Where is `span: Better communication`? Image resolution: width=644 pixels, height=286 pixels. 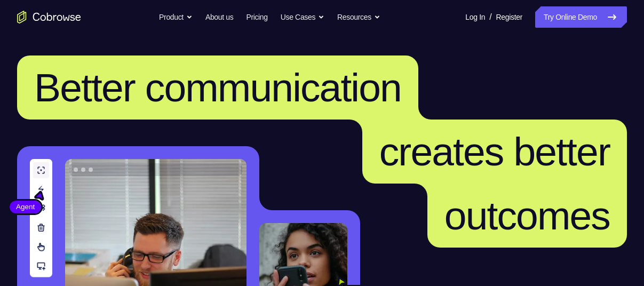
span: Better communication is located at coordinates (218, 88).